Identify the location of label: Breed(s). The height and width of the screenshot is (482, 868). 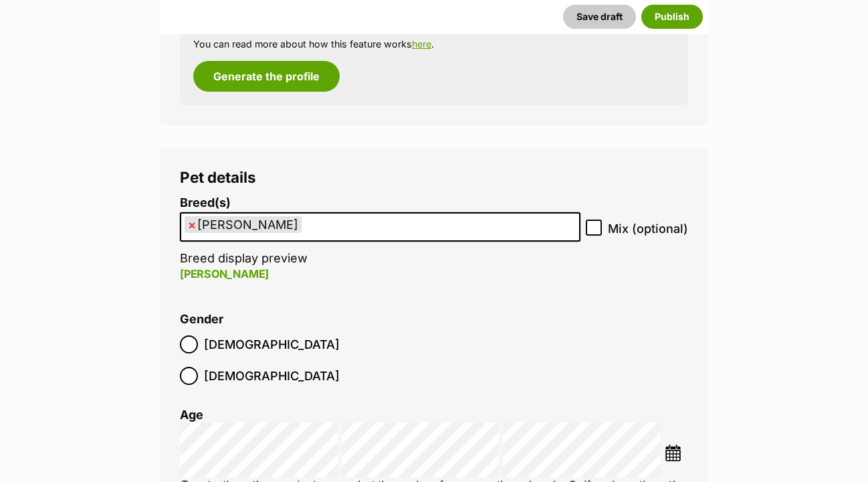
(380, 203).